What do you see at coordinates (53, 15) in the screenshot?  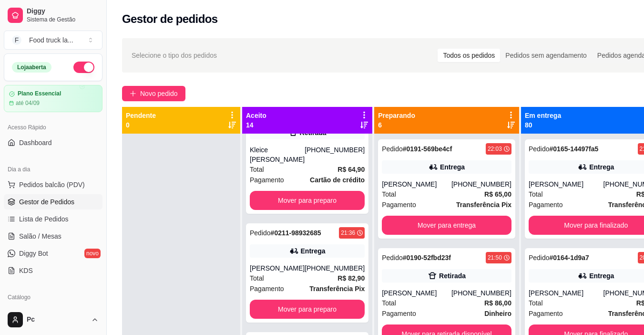 I see `a: DiggySistema de Gestão` at bounding box center [53, 15].